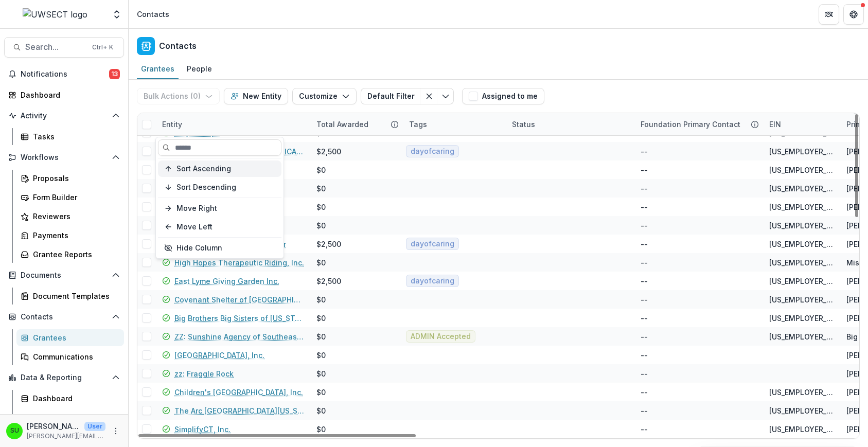 This screenshot has height=447, width=868. What do you see at coordinates (64, 116) in the screenshot?
I see `button: Open Activity` at bounding box center [64, 116].